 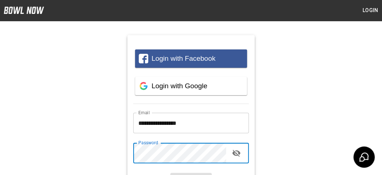 I want to click on button: toggle password visibility, so click(x=236, y=153).